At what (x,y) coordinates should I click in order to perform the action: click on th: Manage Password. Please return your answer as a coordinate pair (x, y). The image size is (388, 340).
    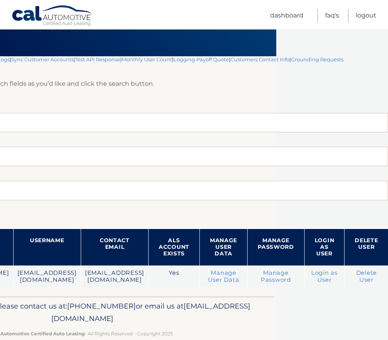
    Looking at the image, I should click on (276, 247).